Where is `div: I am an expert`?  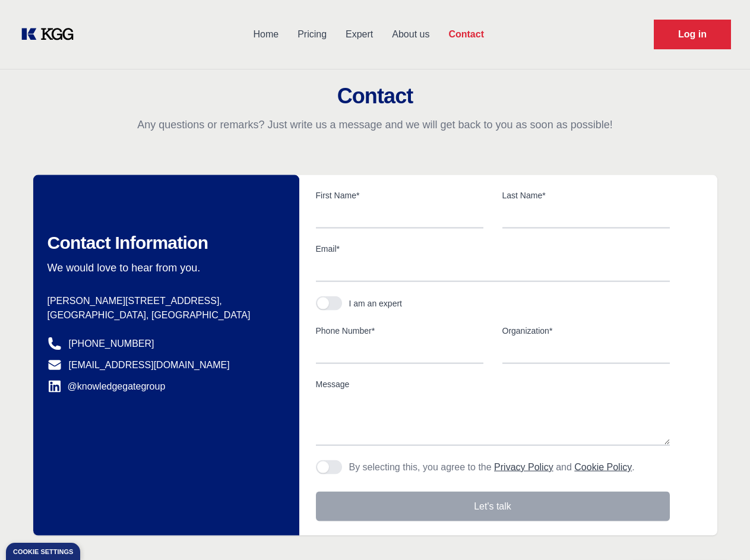
div: I am an expert is located at coordinates (376, 303).